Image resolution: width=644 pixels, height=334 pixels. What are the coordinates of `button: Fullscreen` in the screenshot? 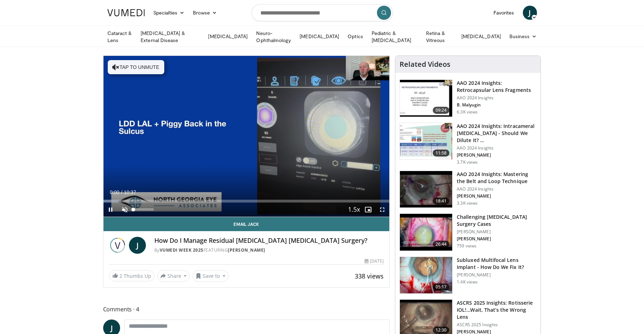 It's located at (382, 209).